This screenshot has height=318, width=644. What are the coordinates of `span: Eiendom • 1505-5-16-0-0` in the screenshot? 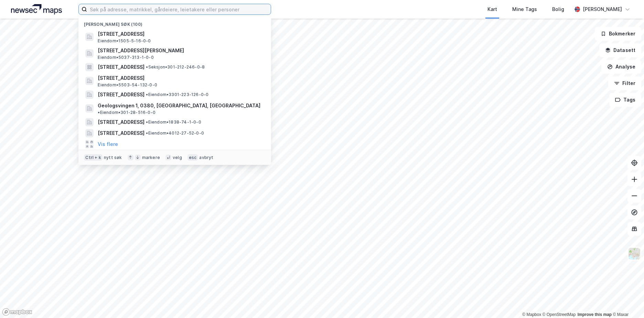 It's located at (124, 41).